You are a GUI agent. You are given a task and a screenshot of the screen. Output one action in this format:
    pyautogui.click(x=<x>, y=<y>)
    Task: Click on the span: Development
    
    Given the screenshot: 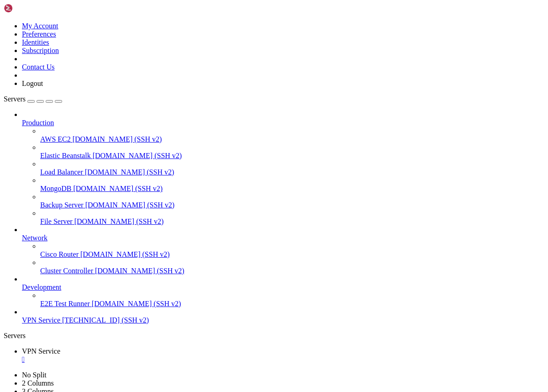 What is the action you would take?
    pyautogui.click(x=41, y=287)
    